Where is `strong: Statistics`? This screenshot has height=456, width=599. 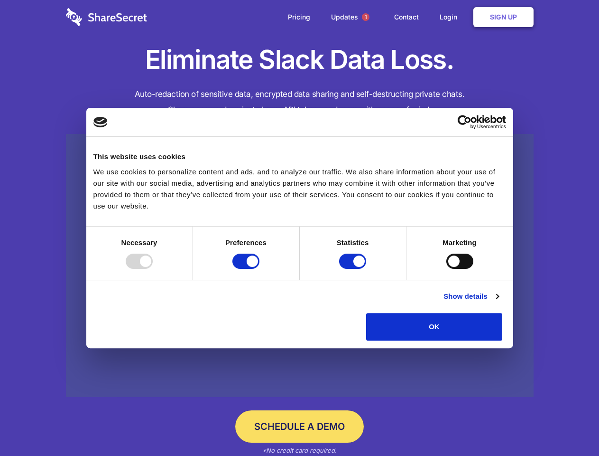
strong: Statistics is located at coordinates (353, 242).